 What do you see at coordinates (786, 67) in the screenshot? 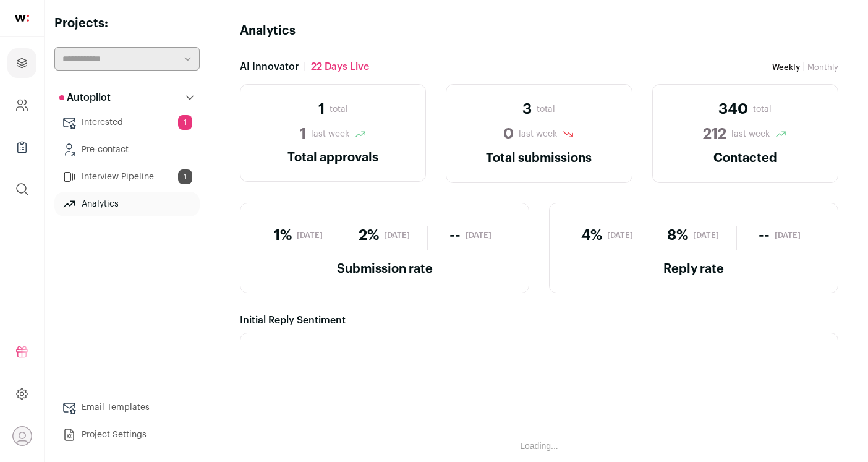
I see `span: Weekly` at bounding box center [786, 67].